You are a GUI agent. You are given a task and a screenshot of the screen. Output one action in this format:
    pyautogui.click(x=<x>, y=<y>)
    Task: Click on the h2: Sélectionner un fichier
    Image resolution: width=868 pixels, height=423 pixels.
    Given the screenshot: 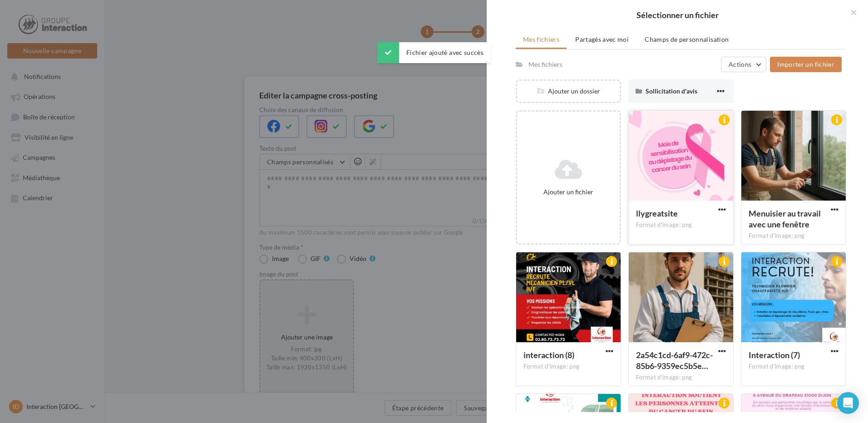 What is the action you would take?
    pyautogui.click(x=678, y=15)
    